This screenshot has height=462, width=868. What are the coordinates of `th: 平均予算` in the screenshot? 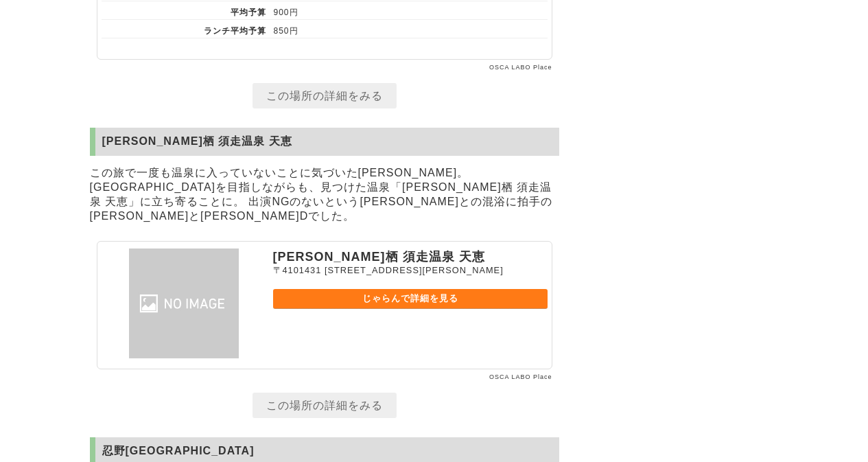 It's located at (184, 11).